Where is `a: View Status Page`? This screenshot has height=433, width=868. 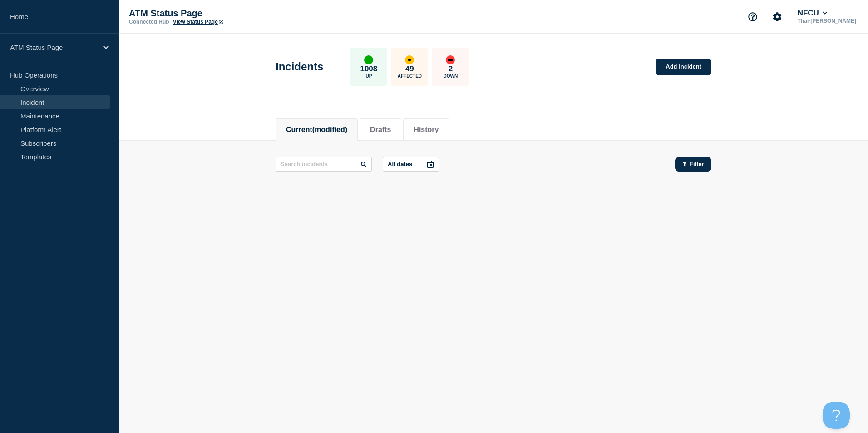
a: View Status Page is located at coordinates (198, 22).